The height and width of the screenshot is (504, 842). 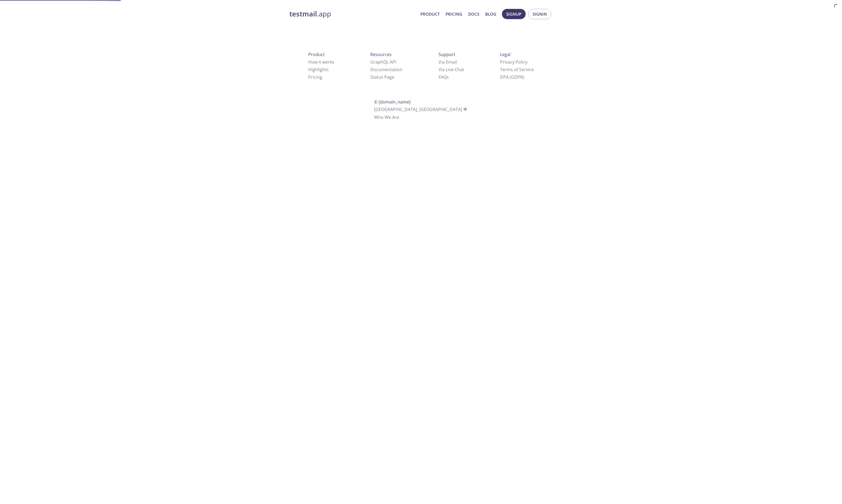 I want to click on a: Blog, so click(x=491, y=14).